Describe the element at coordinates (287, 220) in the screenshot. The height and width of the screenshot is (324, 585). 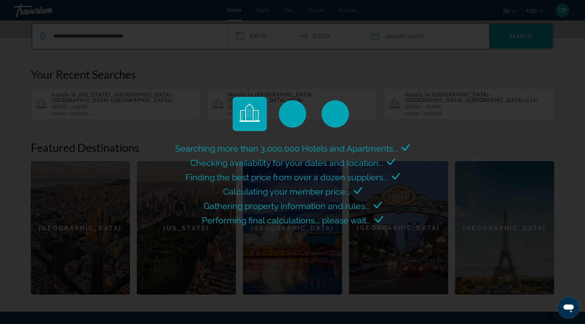
I see `span: Performing final calculations... please wait...` at that location.